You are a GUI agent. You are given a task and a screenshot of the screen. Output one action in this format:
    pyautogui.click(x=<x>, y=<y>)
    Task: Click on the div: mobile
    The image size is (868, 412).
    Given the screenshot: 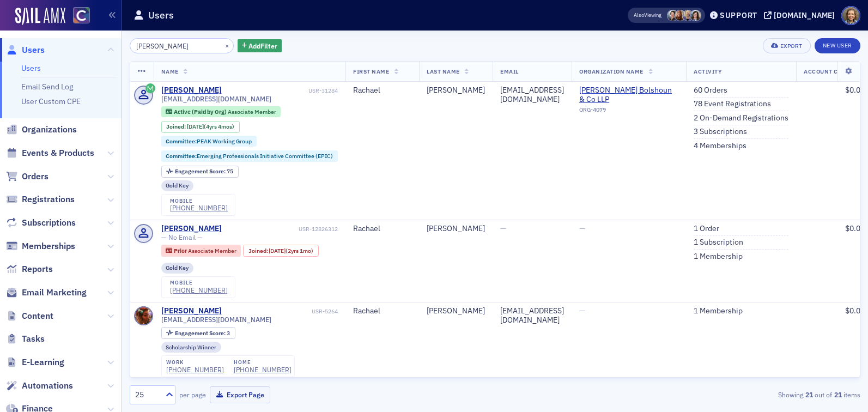 What is the action you would take?
    pyautogui.click(x=199, y=201)
    